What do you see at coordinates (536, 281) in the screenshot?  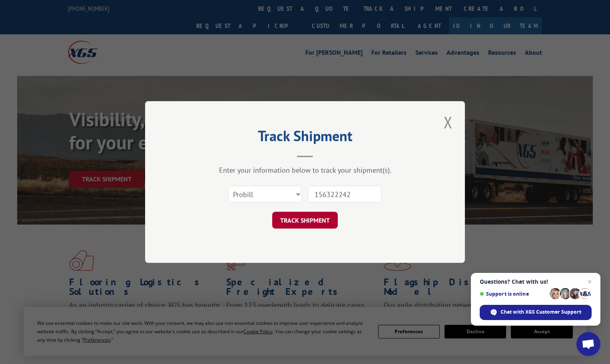 I see `span: Questions? Chat with us!` at bounding box center [536, 281].